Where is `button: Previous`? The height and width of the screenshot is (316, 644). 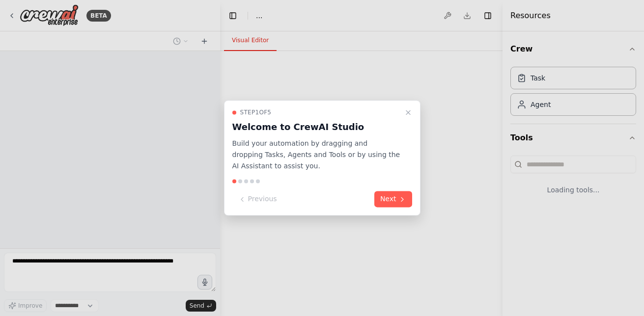
button: Previous is located at coordinates (257, 199).